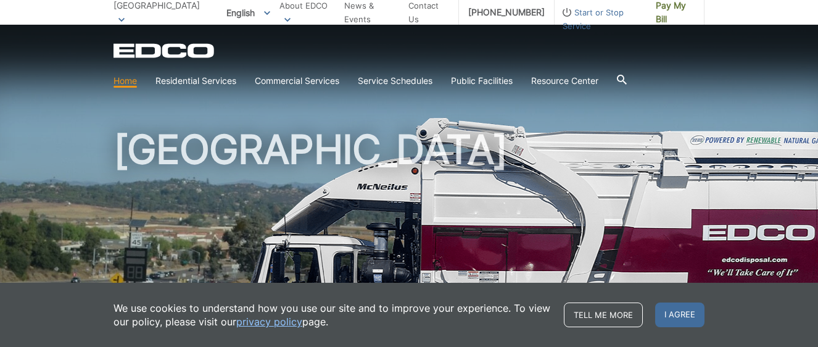 The width and height of the screenshot is (818, 347). What do you see at coordinates (165, 51) in the screenshot?
I see `a: EDCD logo. Return to the homepage.` at bounding box center [165, 51].